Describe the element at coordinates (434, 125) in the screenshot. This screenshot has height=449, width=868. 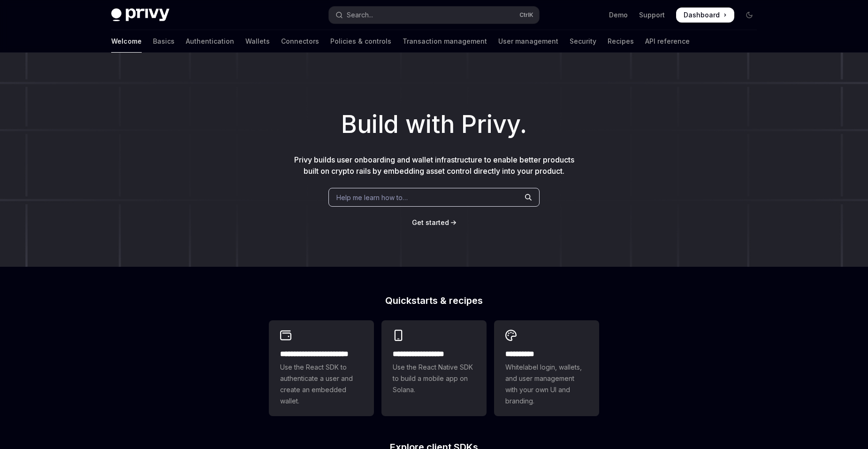
I see `h1: Build with Privy.` at that location.